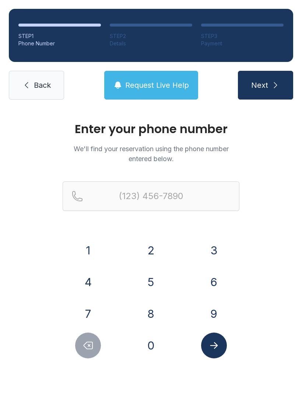 This screenshot has width=302, height=417. What do you see at coordinates (243, 44) in the screenshot?
I see `div: Payment` at bounding box center [243, 44].